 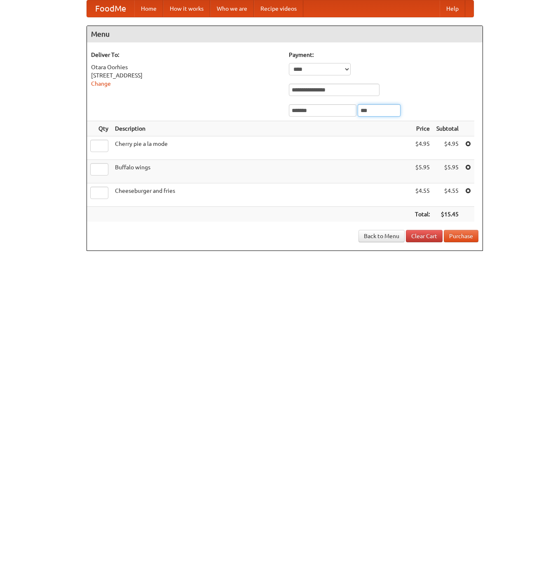 I want to click on a: How it works, so click(x=187, y=9).